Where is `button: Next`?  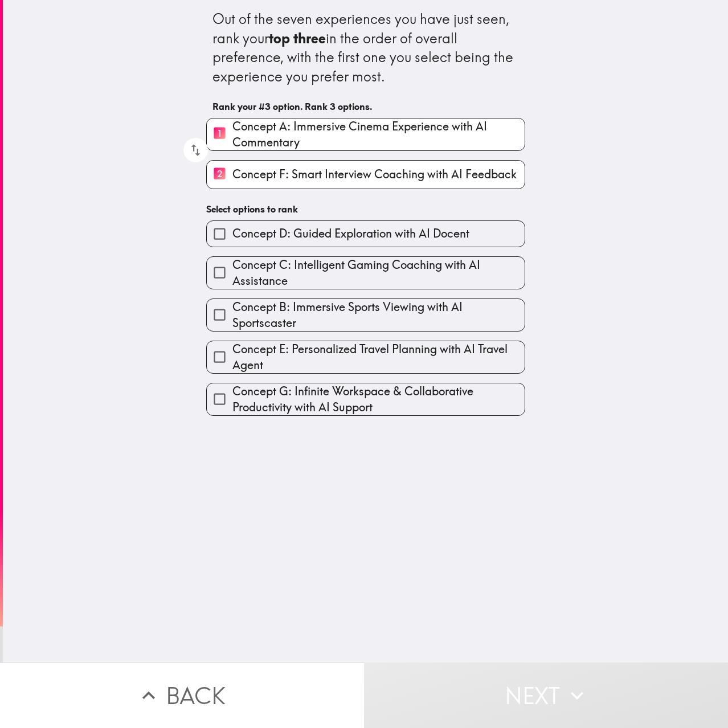 button: Next is located at coordinates (546, 695).